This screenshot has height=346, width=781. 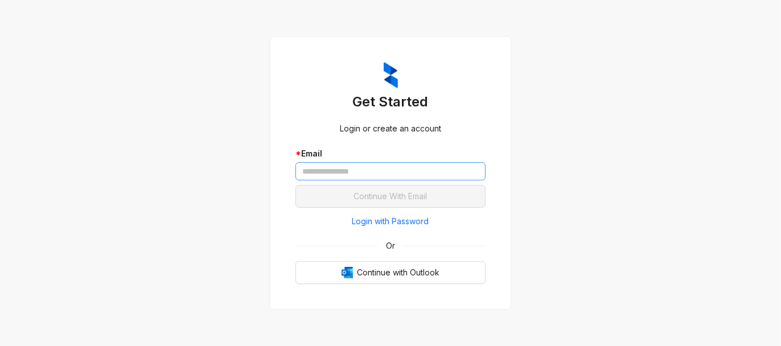 What do you see at coordinates (391, 129) in the screenshot?
I see `div: Login or create an account` at bounding box center [391, 129].